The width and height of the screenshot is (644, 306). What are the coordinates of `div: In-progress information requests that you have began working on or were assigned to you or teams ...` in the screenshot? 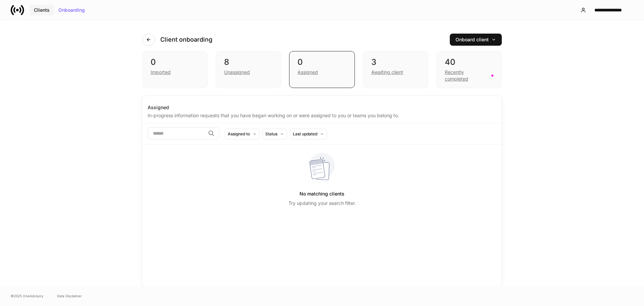 It's located at (322, 115).